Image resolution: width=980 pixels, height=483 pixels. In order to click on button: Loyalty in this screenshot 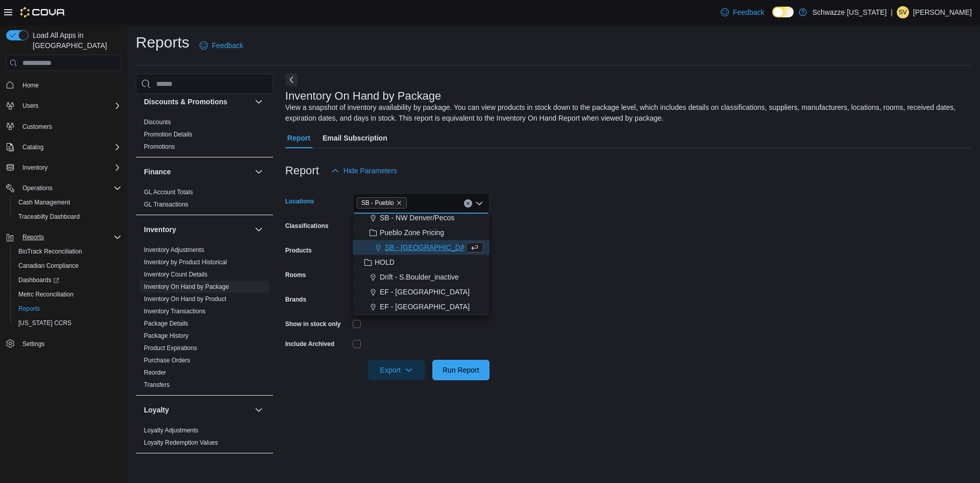, I will do `click(259, 410)`.